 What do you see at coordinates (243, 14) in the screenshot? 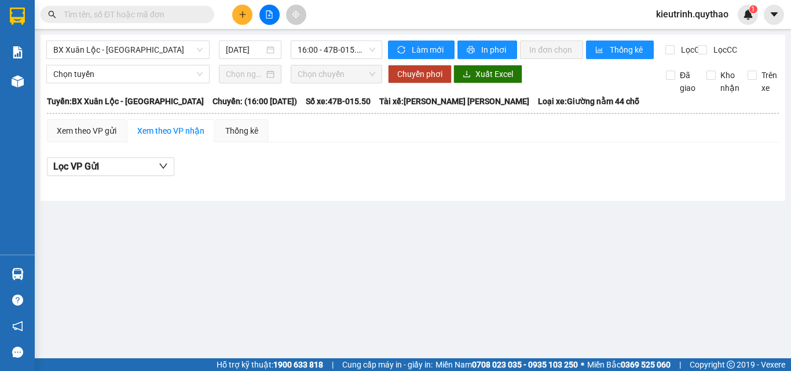
I see `span: plus` at bounding box center [243, 14].